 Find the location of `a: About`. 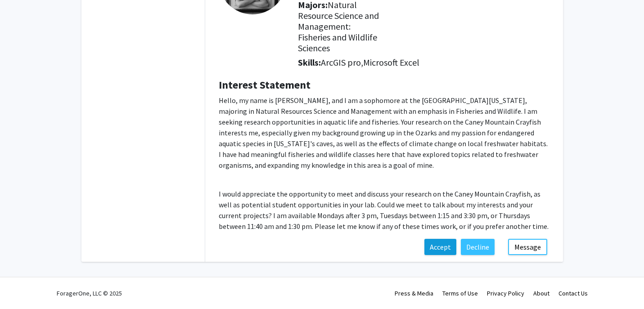

a: About is located at coordinates (542, 294).